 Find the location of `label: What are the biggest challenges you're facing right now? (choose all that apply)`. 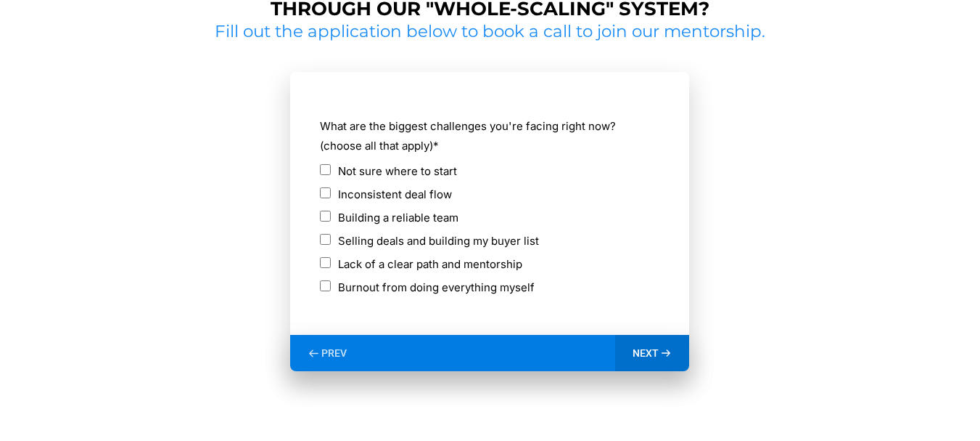

label: What are the biggest challenges you're facing right now? (choose all that apply) is located at coordinates (490, 136).